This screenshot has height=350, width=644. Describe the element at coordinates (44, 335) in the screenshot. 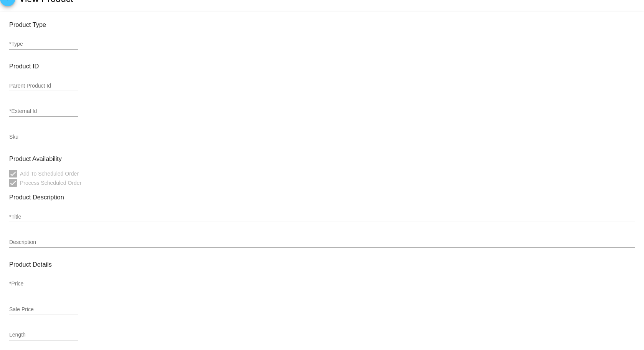

I see `input: Length` at that location.